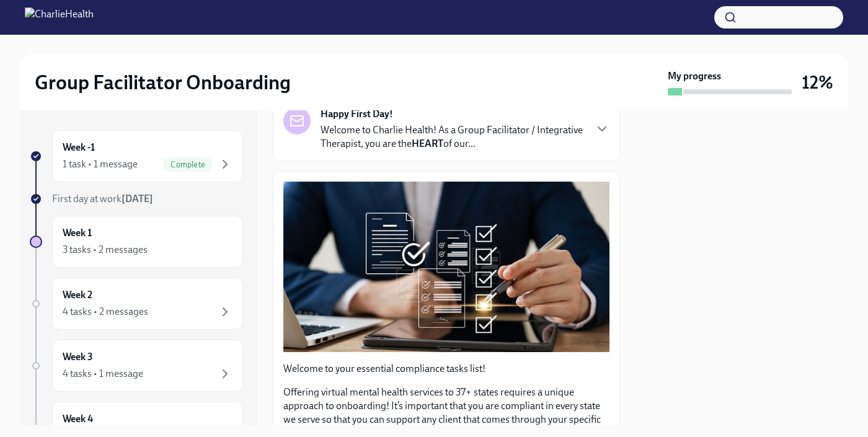 The width and height of the screenshot is (868, 437). I want to click on a: Week -11 task • 1 messageComplete, so click(137, 156).